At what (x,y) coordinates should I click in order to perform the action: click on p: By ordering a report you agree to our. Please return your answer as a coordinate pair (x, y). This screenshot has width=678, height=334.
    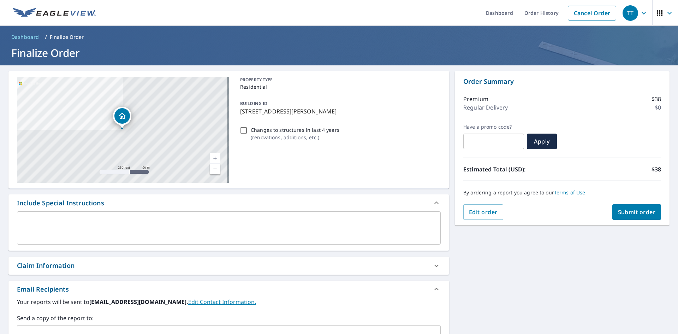
    Looking at the image, I should click on (562, 192).